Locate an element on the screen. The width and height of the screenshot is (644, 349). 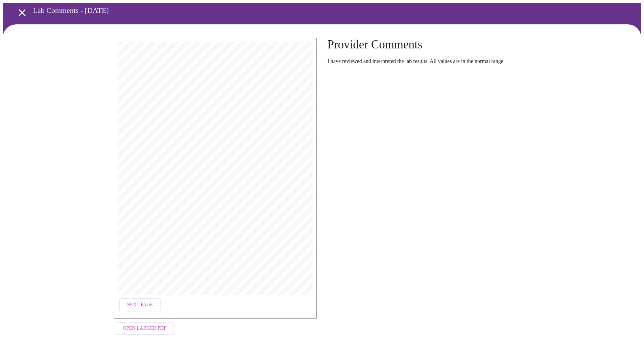
button: open drawer is located at coordinates (22, 12).